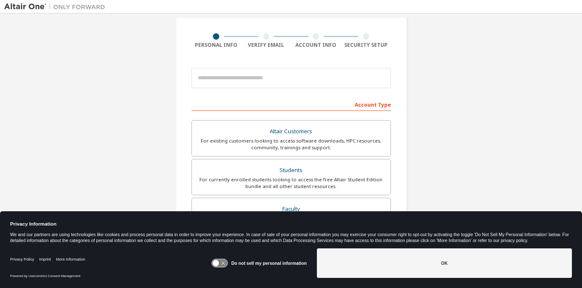 The image size is (582, 288). I want to click on div: Altair Customers, so click(291, 131).